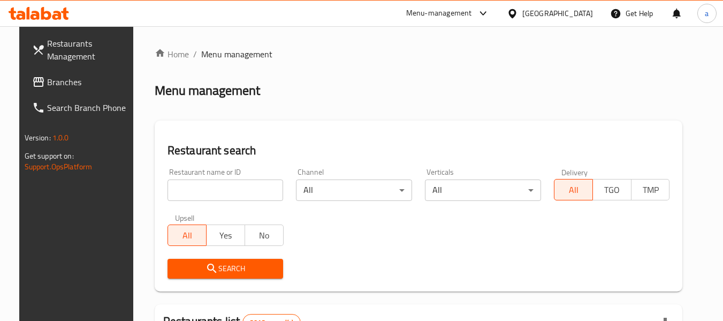 This screenshot has width=723, height=321. Describe the element at coordinates (418, 54) in the screenshot. I see `nav: breadcrumb` at that location.